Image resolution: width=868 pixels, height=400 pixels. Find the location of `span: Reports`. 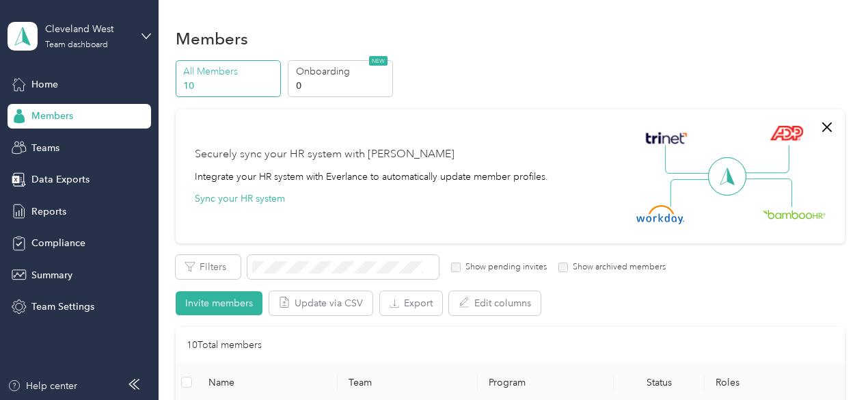

span: Reports is located at coordinates (48, 211).